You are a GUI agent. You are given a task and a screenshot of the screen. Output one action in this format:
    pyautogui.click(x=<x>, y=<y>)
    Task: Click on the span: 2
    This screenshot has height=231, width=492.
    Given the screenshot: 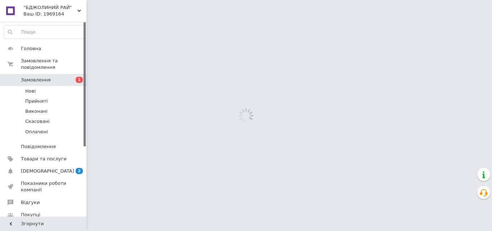 What is the action you would take?
    pyautogui.click(x=79, y=171)
    